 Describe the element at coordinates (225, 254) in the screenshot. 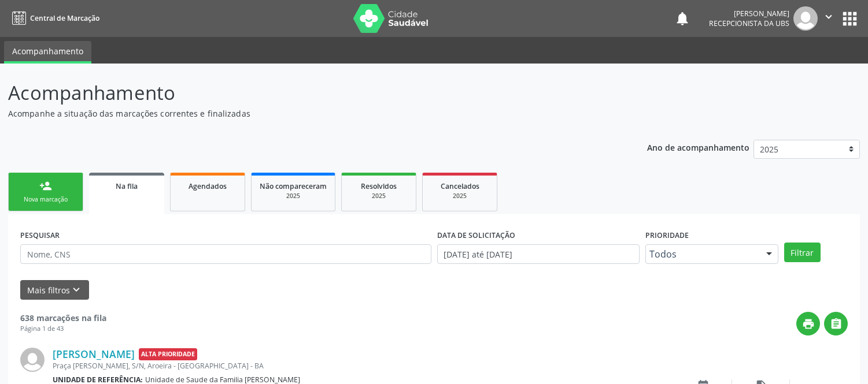

I see `input: Nome, CNS` at that location.